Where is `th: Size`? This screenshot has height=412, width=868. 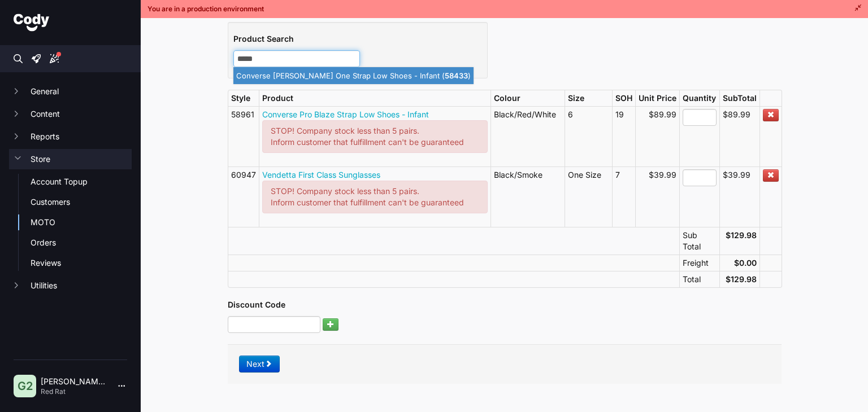 th: Size is located at coordinates (588, 98).